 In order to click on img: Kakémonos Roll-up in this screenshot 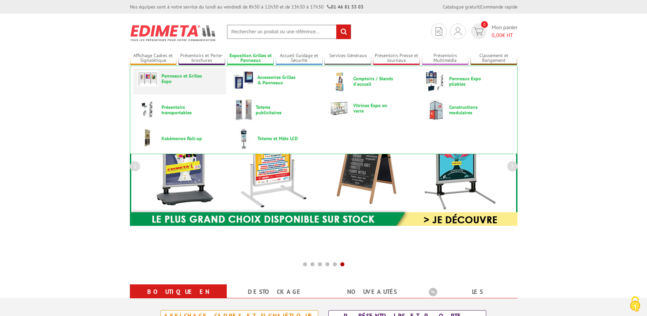, I will do `click(148, 138)`.